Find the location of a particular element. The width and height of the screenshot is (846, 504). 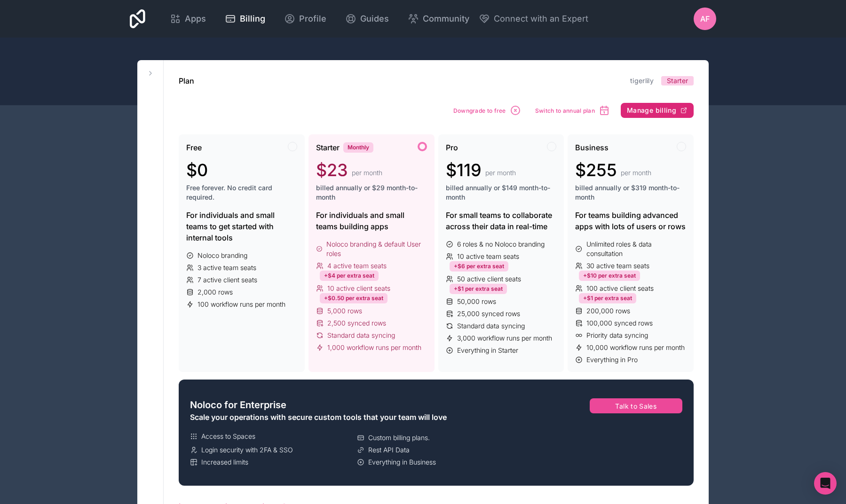

span: 6 roles & no Noloco branding is located at coordinates (500, 244).